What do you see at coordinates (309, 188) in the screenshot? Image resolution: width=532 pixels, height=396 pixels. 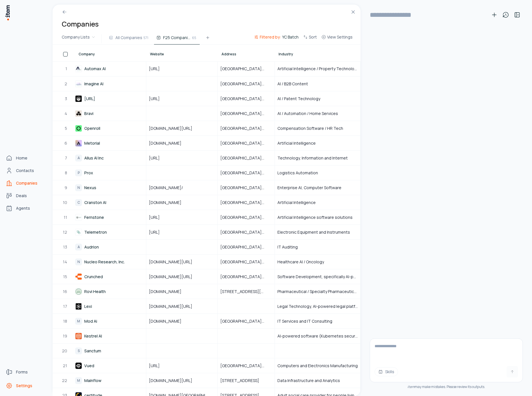 I see `span: Enterprise AI, Computer Software` at bounding box center [309, 188].